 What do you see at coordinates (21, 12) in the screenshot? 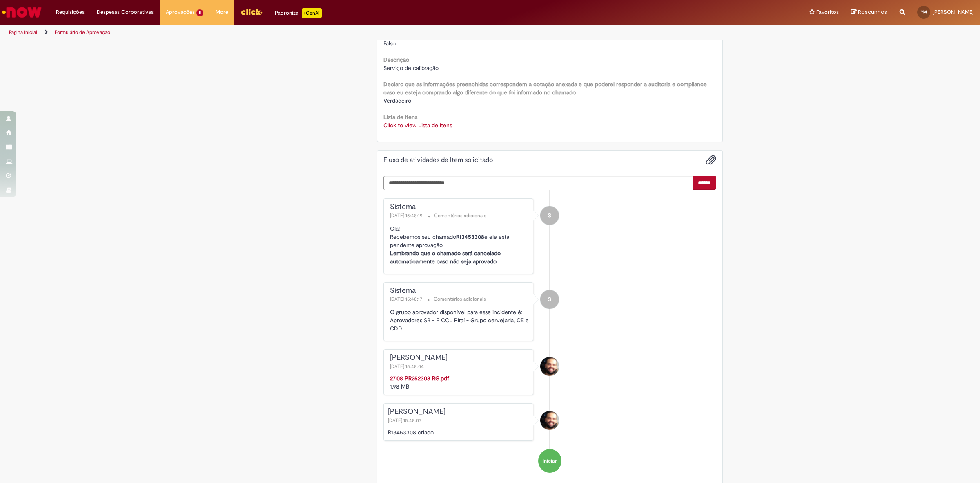
I see `img: ServiceNow` at bounding box center [21, 12].